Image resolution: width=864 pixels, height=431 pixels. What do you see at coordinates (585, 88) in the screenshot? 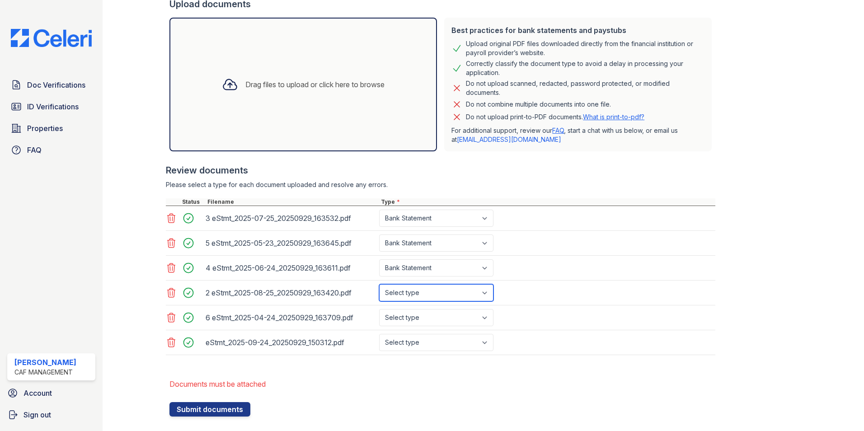
I see `div: Do not upload scanned, redacted, password protected, or modified documents.` at bounding box center [585, 88].